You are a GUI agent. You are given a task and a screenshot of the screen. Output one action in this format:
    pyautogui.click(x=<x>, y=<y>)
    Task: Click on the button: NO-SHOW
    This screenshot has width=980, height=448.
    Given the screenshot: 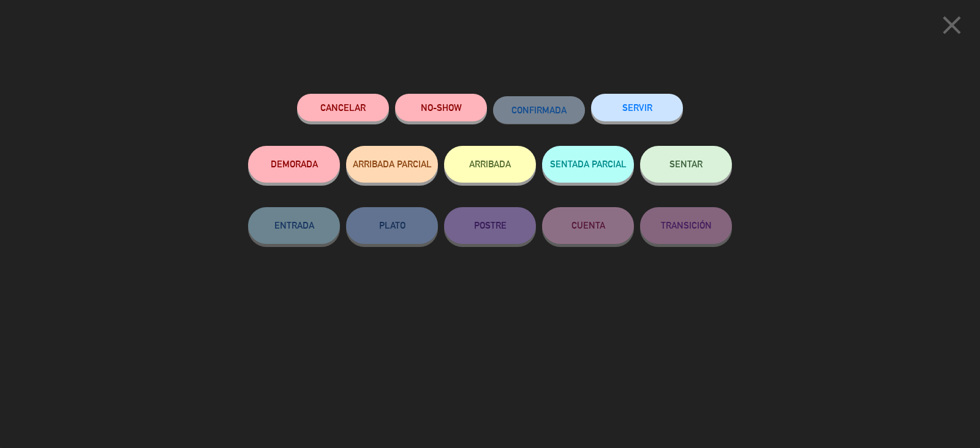 What is the action you would take?
    pyautogui.click(x=441, y=107)
    